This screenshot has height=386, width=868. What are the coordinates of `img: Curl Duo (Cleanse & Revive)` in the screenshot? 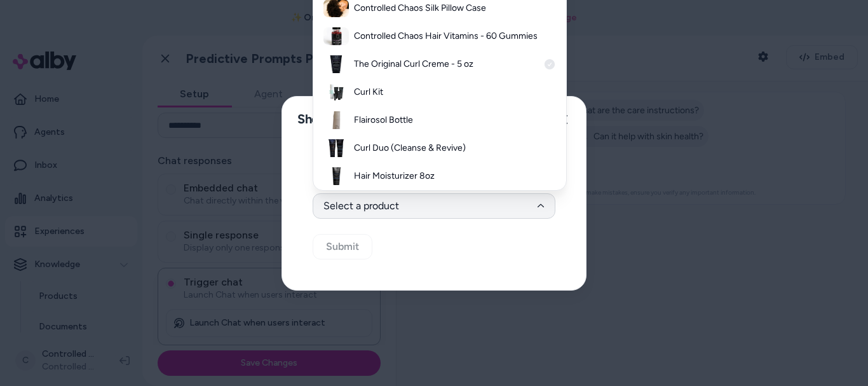 It's located at (337, 148).